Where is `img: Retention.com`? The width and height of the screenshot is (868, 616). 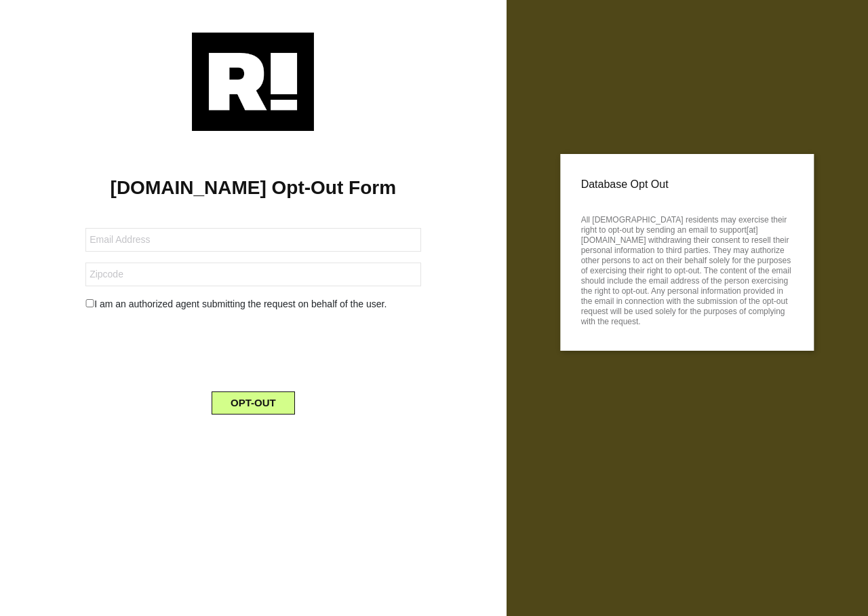
img: Retention.com is located at coordinates (253, 81).